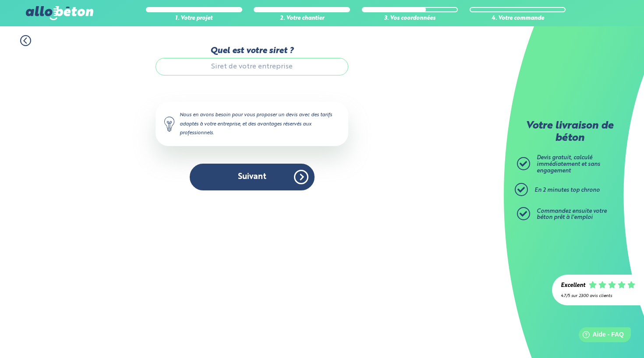  Describe the element at coordinates (518, 19) in the screenshot. I see `div: 4. Votre commande` at that location.